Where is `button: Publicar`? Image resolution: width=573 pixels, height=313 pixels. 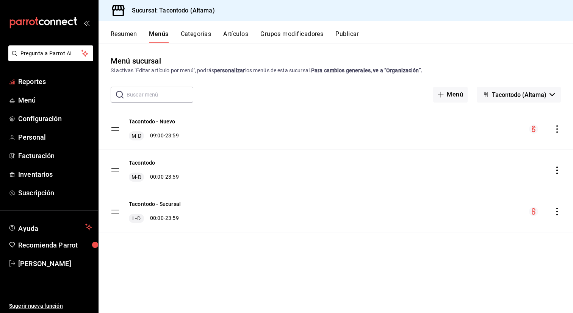 button: Publicar is located at coordinates (347, 37).